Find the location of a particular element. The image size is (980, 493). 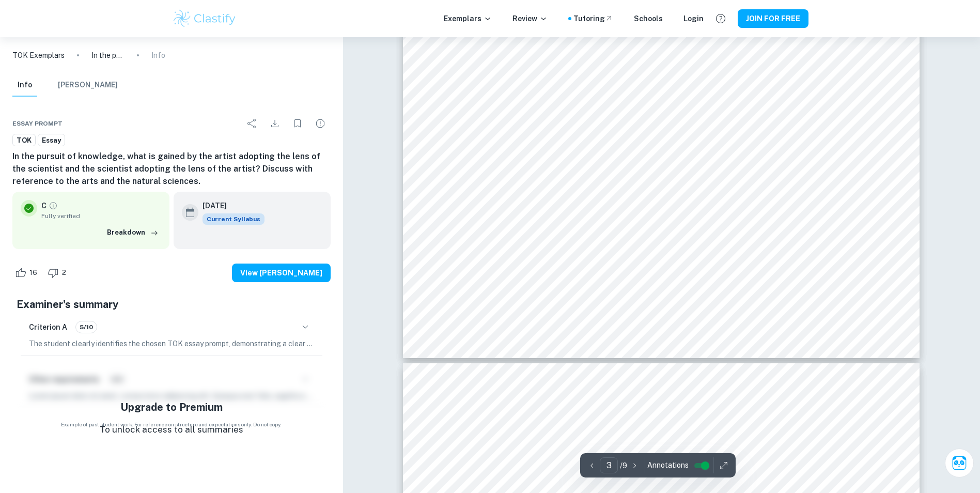

p: / 9 is located at coordinates (624, 465).